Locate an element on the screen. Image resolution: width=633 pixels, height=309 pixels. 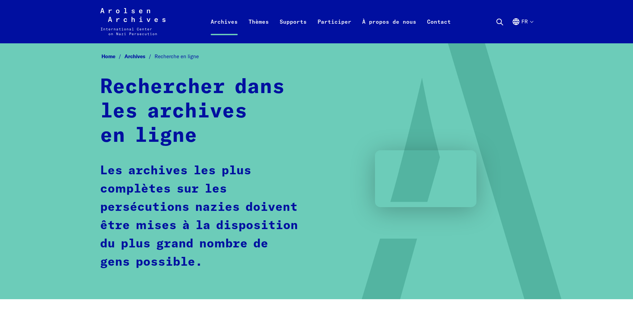
p: Les archives les plus complètes sur les persécutions nazies doivent être mises à la disposition d... is located at coordinates (202, 217).